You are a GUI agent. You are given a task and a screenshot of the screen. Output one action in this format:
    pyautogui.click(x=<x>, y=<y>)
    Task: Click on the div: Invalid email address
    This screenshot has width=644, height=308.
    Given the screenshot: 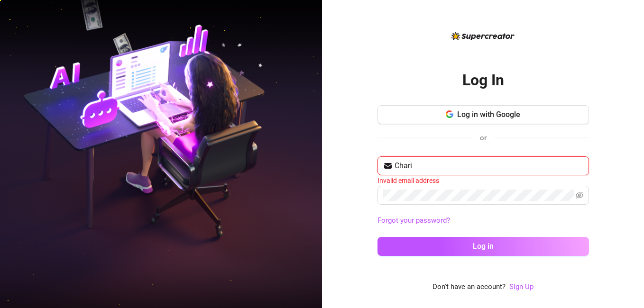 What is the action you would take?
    pyautogui.click(x=484, y=181)
    